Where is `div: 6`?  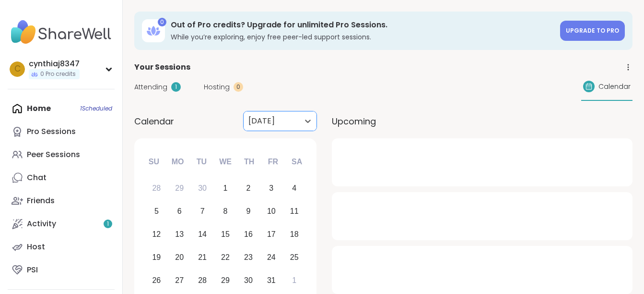 div: 6 is located at coordinates (179, 211).